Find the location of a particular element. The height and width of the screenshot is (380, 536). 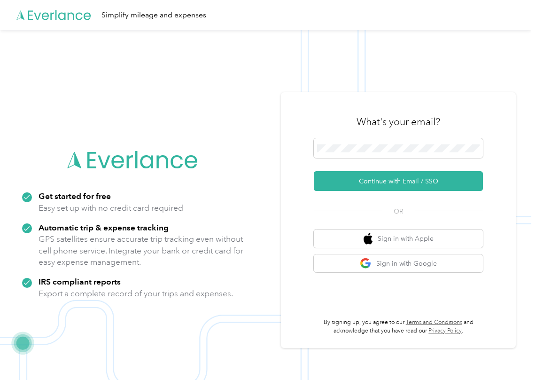

strong: Get started for free is located at coordinates (75, 195).